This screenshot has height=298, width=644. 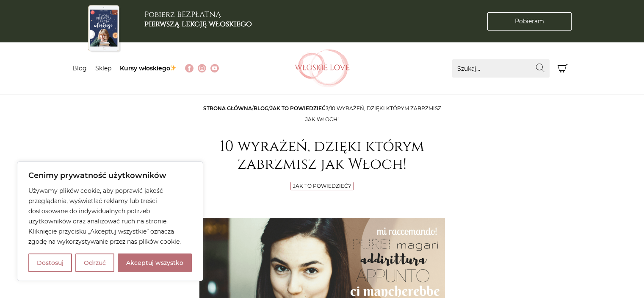 What do you see at coordinates (373, 114) in the screenshot?
I see `span: 10 wyrażeń, dzięki którym zabrzmisz jak Włoch!` at bounding box center [373, 114].